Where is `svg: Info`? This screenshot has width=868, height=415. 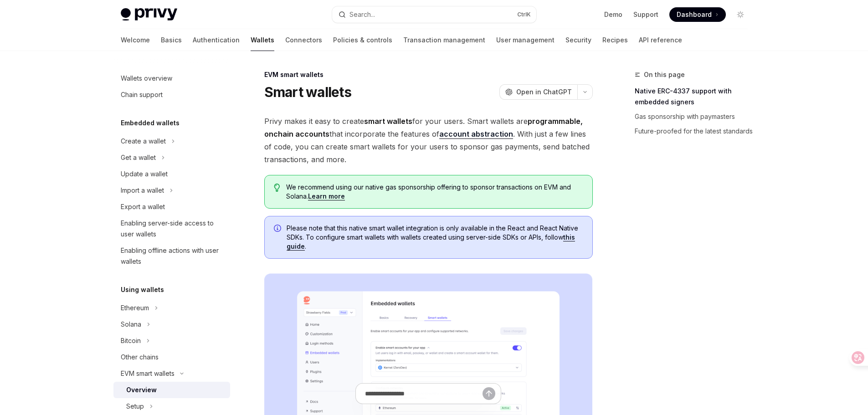 svg: Info is located at coordinates (278, 229).